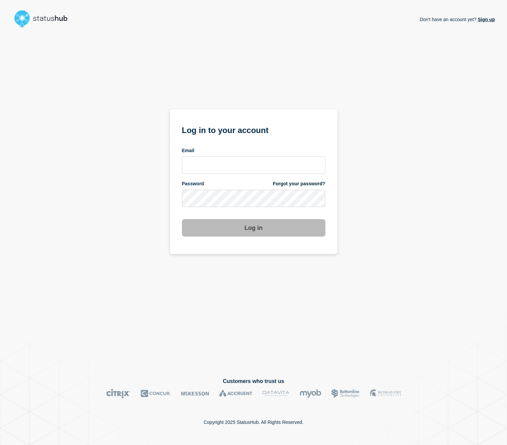 This screenshot has height=445, width=507. I want to click on p: Copyright 2025 StatusHub. All Rights Reserved., so click(254, 423).